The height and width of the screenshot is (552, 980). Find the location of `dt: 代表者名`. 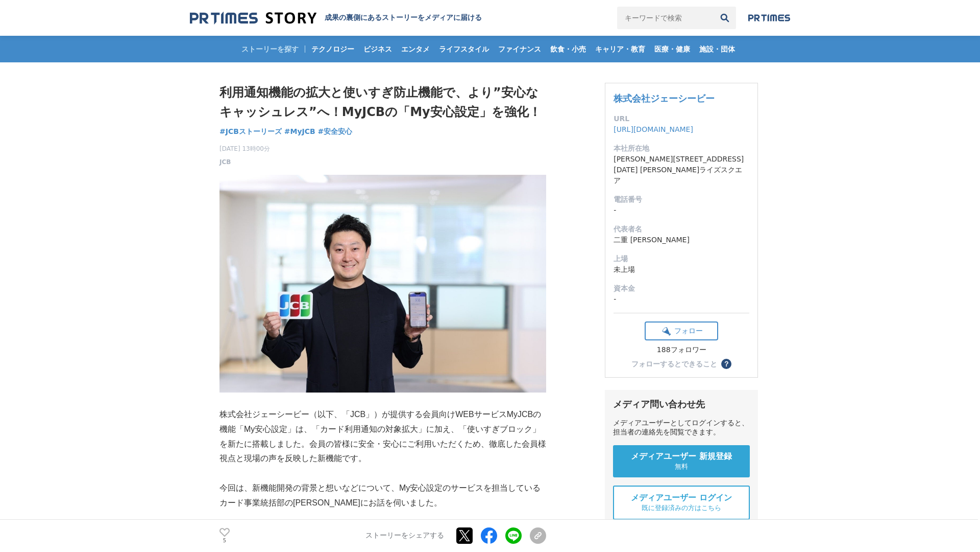

dt: 代表者名 is located at coordinates (681, 229).